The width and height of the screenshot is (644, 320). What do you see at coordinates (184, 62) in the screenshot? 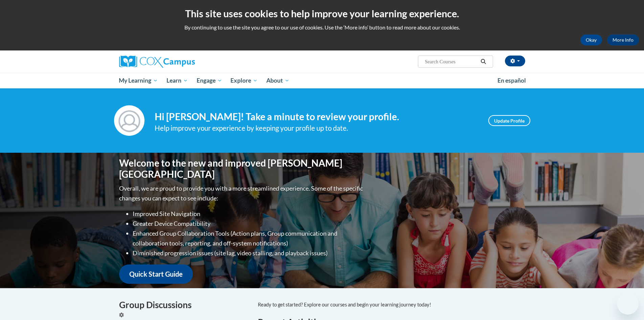
I see `a: Cox Campus` at bounding box center [184, 62].